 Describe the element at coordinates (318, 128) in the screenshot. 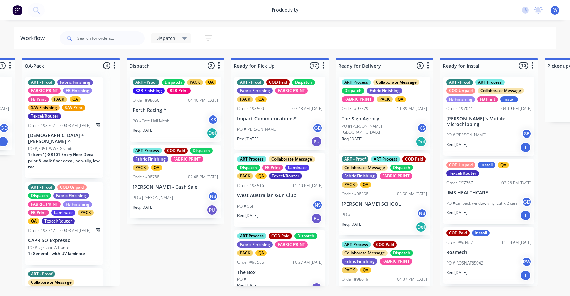

I see `div: GD` at that location.